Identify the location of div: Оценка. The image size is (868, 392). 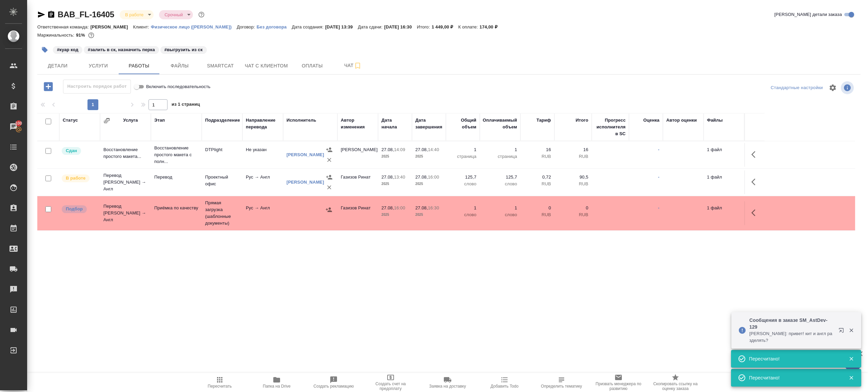
(651, 120).